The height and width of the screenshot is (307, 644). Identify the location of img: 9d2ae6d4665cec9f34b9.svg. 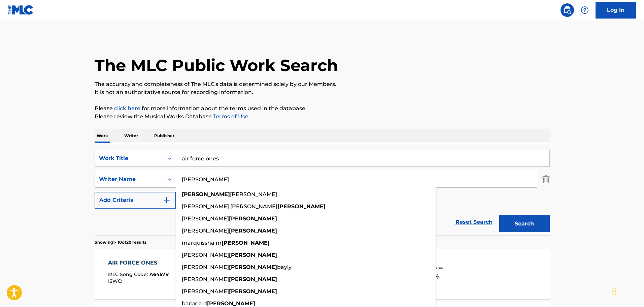
(167, 200).